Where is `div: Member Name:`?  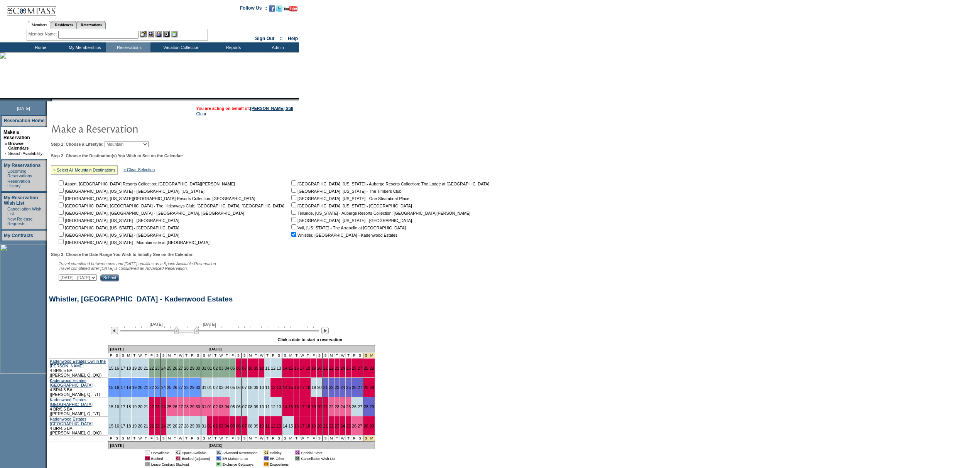
div: Member Name: is located at coordinates (43, 34).